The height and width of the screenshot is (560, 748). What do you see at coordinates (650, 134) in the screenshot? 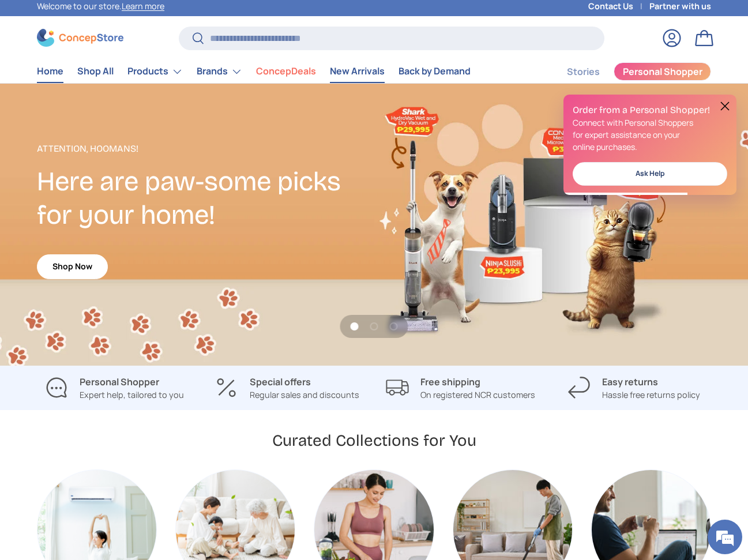
I see `p: Connect with Personal Shoppers for expert assistance on your online purchases.` at bounding box center [650, 134].